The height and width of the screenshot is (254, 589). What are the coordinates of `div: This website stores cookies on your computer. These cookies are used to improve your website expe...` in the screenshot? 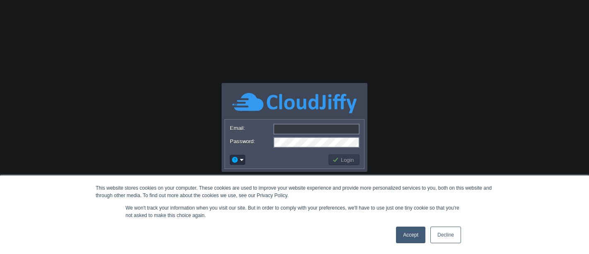 It's located at (295, 192).